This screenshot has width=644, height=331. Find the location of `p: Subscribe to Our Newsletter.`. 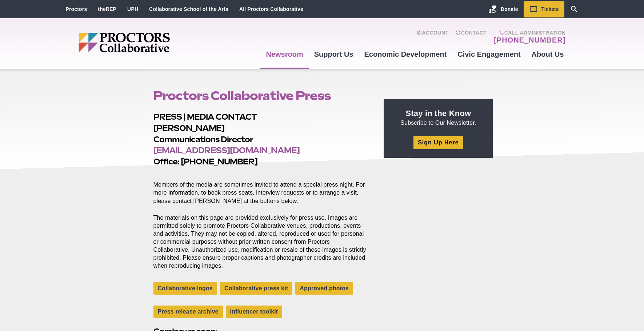

p: Subscribe to Our Newsletter. is located at coordinates (438, 118).